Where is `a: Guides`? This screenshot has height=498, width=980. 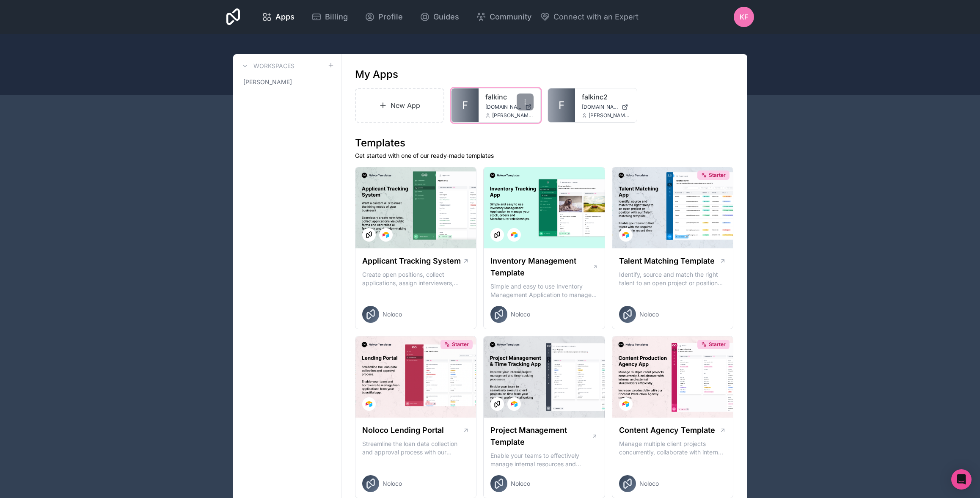 a: Guides is located at coordinates (440, 17).